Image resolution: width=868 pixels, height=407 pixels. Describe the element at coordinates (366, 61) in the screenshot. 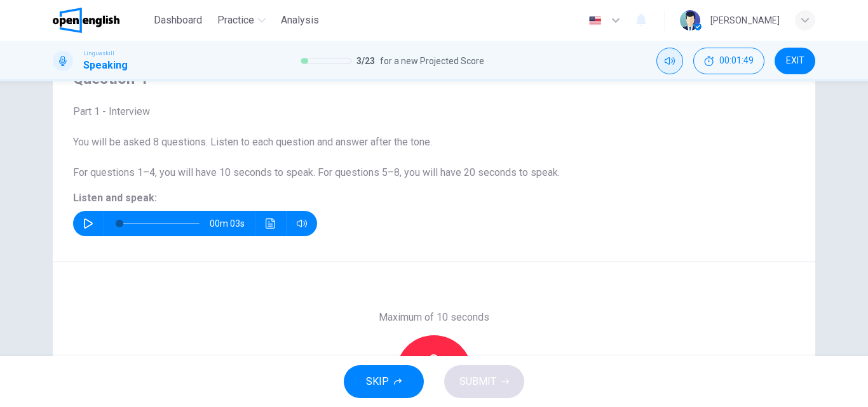

I see `span: 3 / 23` at that location.